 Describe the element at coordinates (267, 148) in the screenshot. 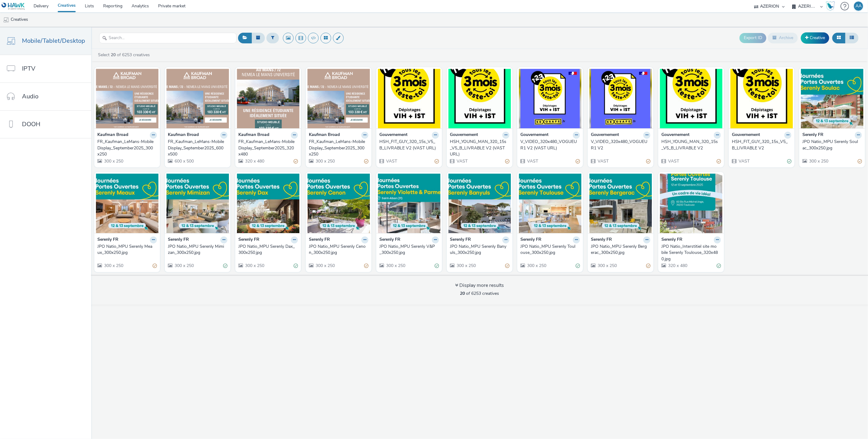

I see `div: FR_Kaufman_LeMans-MobileDisplay_September2025_320x480` at that location.